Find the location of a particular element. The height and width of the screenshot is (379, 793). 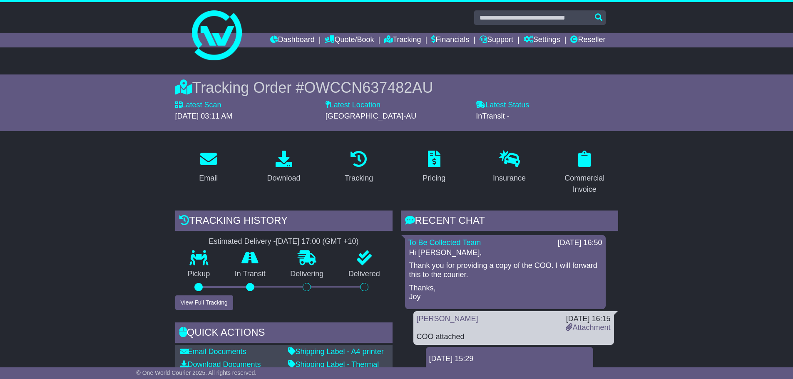

div: Download is located at coordinates (283, 178).